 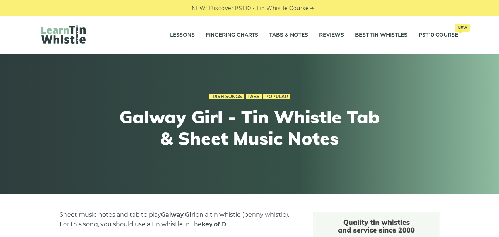 What do you see at coordinates (232, 35) in the screenshot?
I see `a: Fingering Charts` at bounding box center [232, 35].